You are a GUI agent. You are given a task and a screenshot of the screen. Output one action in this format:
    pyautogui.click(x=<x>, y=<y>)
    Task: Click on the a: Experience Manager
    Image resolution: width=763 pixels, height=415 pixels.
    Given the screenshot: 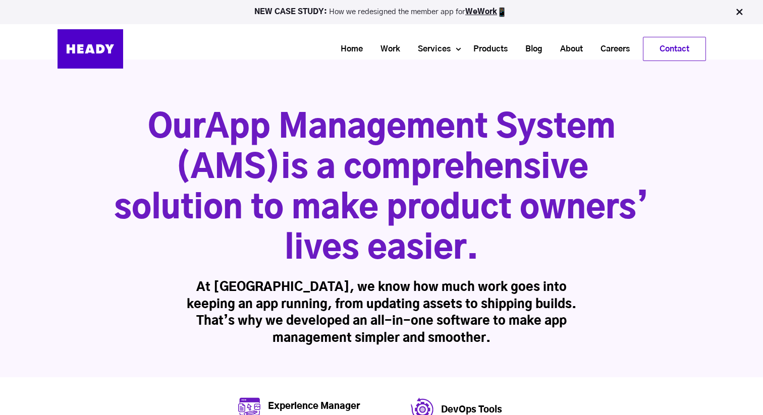 What is the action you would take?
    pyautogui.click(x=314, y=407)
    